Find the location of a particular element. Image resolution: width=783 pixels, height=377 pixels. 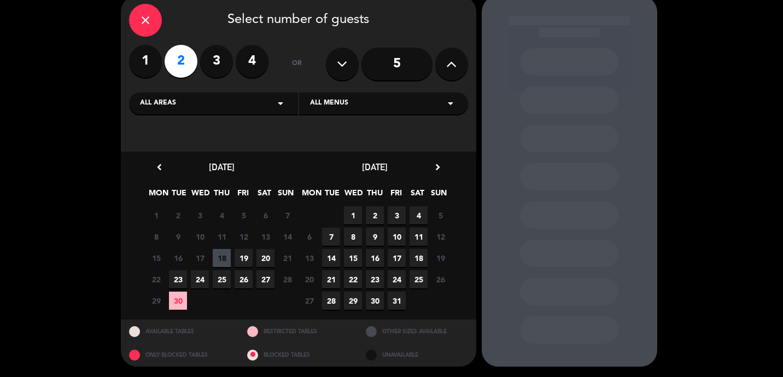

label: 2 is located at coordinates (181, 61).